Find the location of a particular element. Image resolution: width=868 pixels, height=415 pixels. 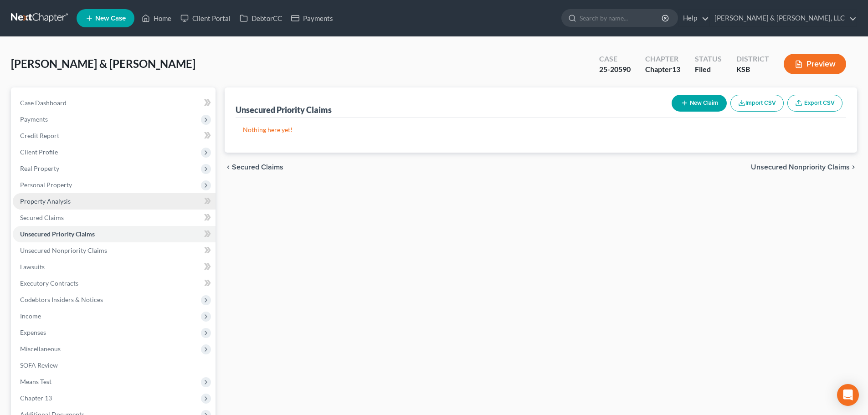

span: Income is located at coordinates (30, 316).